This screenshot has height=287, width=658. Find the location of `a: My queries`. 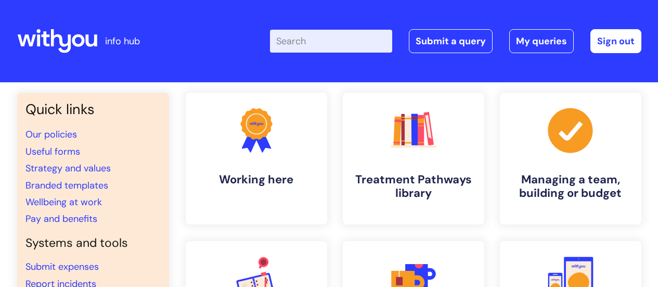

a: My queries is located at coordinates (542, 41).